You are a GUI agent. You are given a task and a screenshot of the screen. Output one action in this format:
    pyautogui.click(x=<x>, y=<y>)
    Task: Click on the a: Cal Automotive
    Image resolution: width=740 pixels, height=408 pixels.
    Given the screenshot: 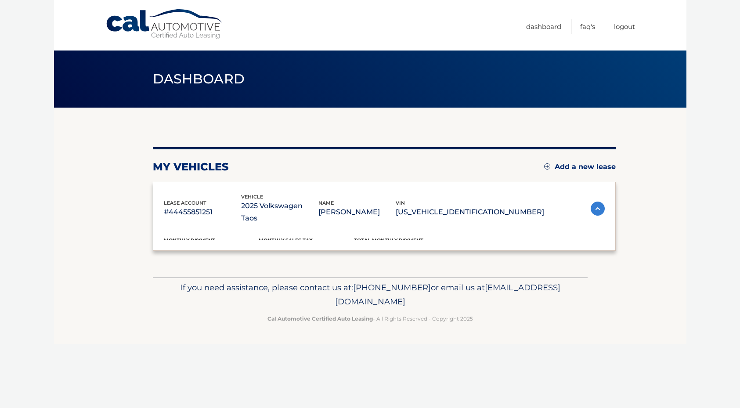 What is the action you would take?
    pyautogui.click(x=165, y=24)
    